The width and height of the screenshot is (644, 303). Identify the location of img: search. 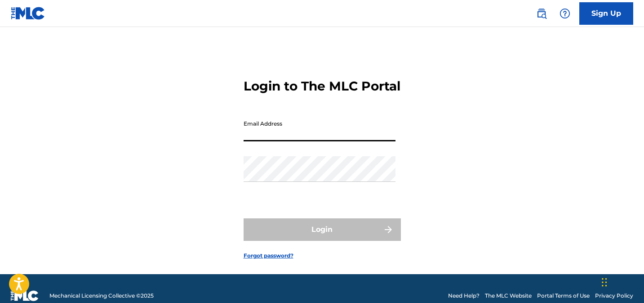
(542, 13).